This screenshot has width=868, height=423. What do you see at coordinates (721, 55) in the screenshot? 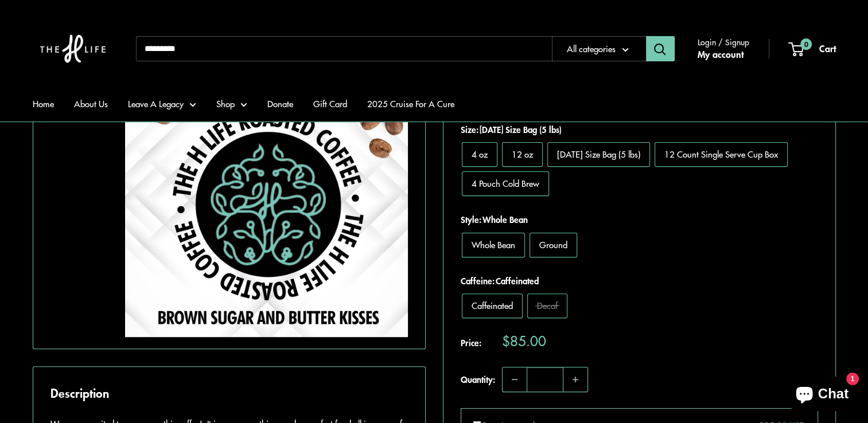
I see `a: My account` at bounding box center [721, 55].